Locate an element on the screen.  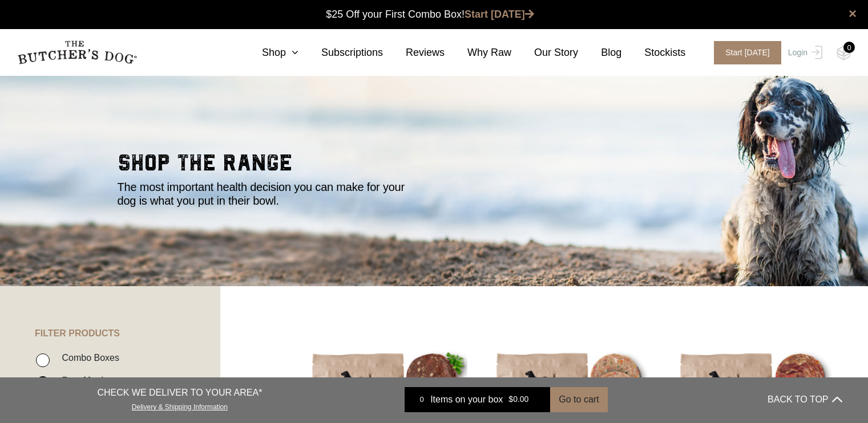
p: The most important health decision you can make for your dog is what you put in their bowl. is located at coordinates (269, 194).